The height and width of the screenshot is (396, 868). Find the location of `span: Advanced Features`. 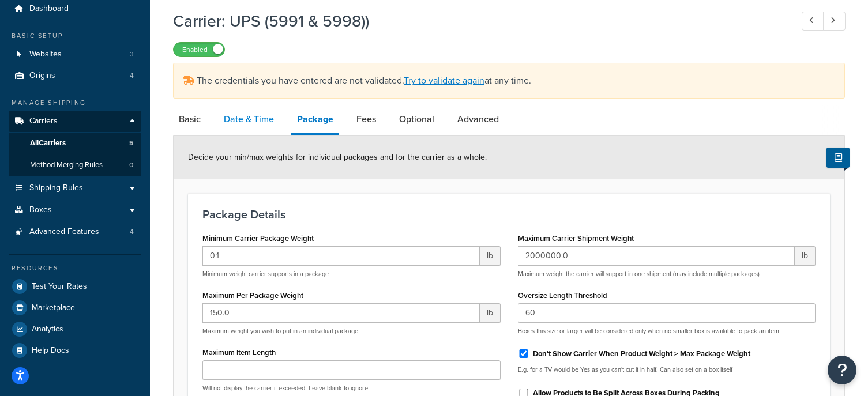

span: Advanced Features is located at coordinates (64, 232).